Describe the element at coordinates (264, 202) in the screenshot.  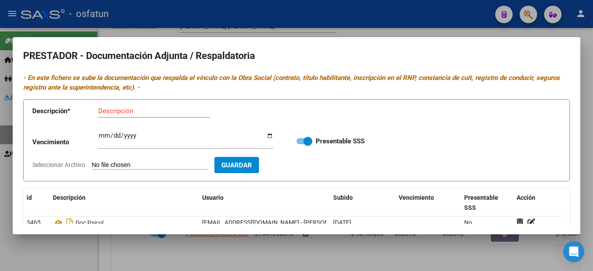
I see `datatable-header-cell: Usuario` at that location.